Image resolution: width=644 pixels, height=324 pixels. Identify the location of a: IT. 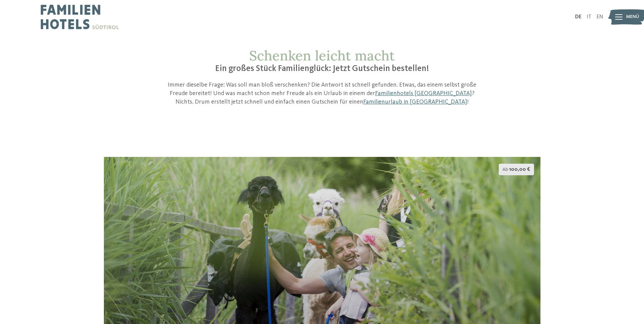
(589, 17).